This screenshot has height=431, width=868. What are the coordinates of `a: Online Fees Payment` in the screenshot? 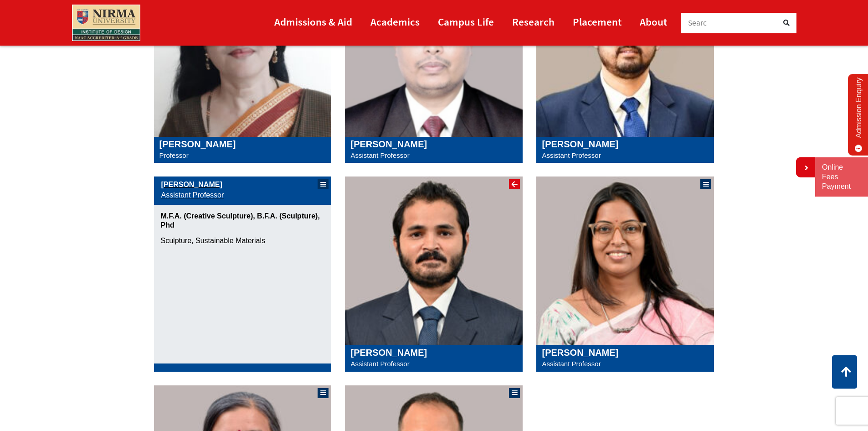 It's located at (841, 177).